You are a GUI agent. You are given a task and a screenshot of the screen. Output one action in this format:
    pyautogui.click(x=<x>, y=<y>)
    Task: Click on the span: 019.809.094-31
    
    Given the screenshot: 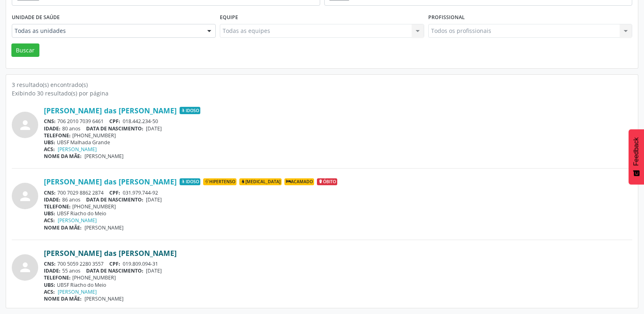 What is the action you would take?
    pyautogui.click(x=140, y=264)
    